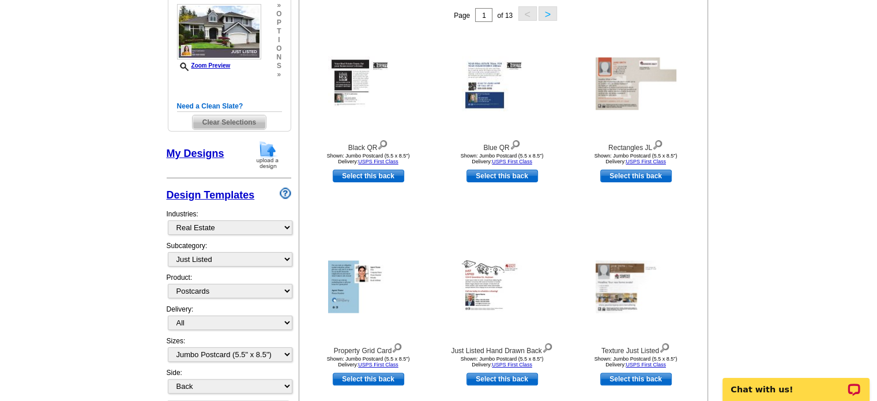 This screenshot has height=401, width=877. What do you see at coordinates (219, 32) in the screenshot?
I see `img: GENREPJF_JL_Simple_ALL.jpg` at bounding box center [219, 32].